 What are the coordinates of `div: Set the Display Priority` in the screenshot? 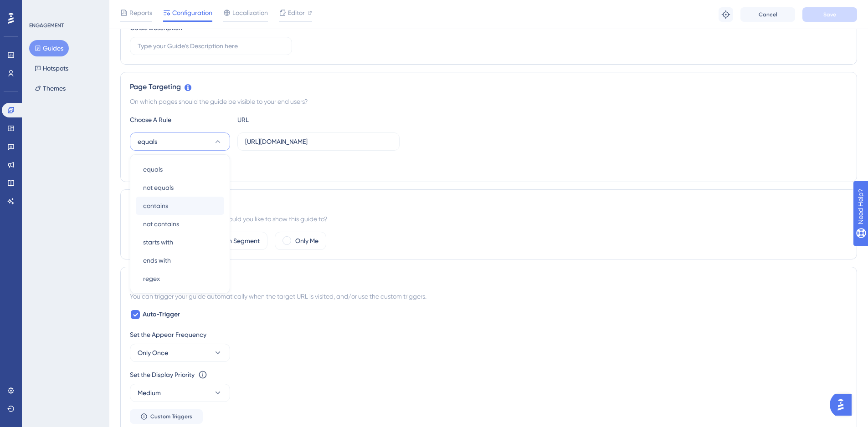 It's located at (162, 375).